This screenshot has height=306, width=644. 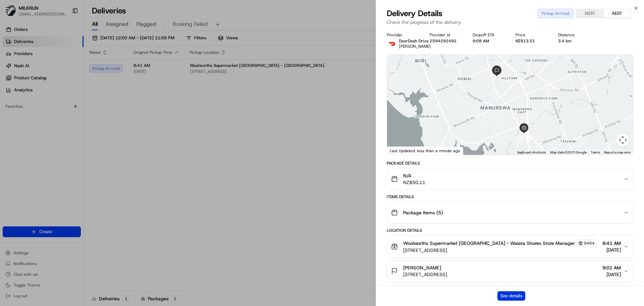 What do you see at coordinates (590, 14) in the screenshot?
I see `button: NZST` at bounding box center [590, 14].